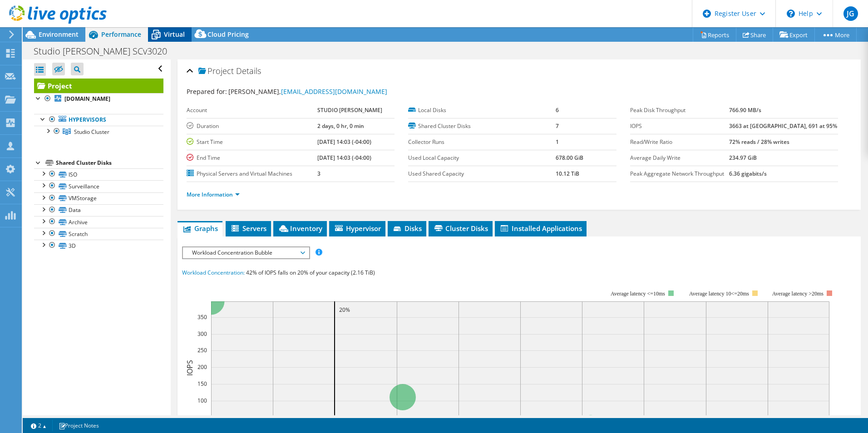 The height and width of the screenshot is (433, 868). I want to click on span: Workload Concentration:, so click(214, 272).